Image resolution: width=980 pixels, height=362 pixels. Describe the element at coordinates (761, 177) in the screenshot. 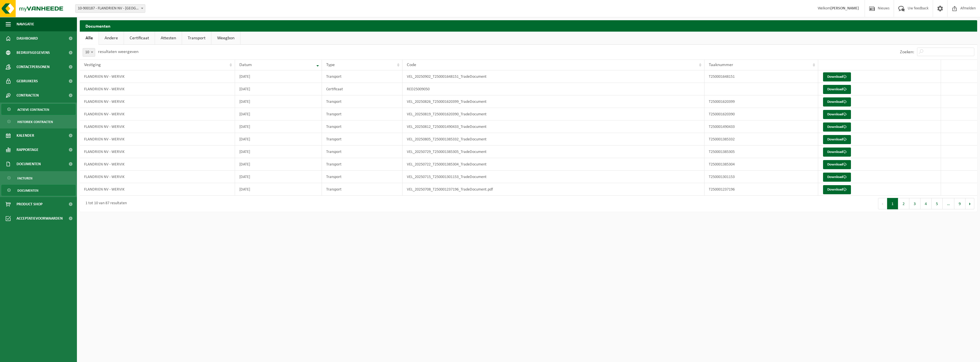

I see `td: T250001301153` at that location.